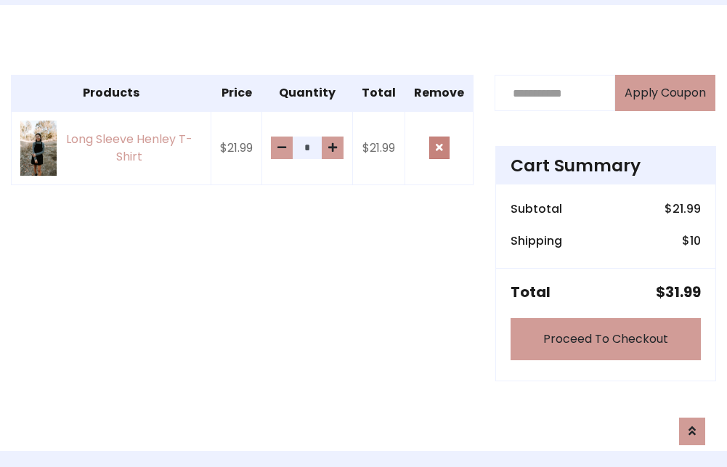 The image size is (727, 467). Describe the element at coordinates (695, 240) in the screenshot. I see `span: 10` at that location.